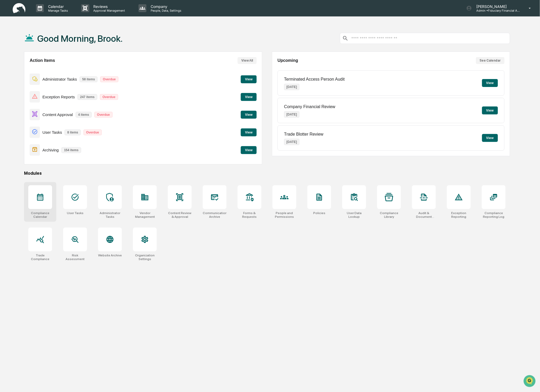  Describe the element at coordinates (284, 215) in the screenshot. I see `div: People and Permissions` at that location.